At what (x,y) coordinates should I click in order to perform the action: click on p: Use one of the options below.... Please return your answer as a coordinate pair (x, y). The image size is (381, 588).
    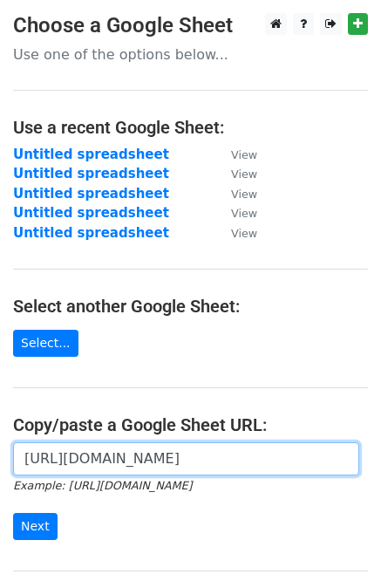
    Looking at the image, I should click on (190, 54).